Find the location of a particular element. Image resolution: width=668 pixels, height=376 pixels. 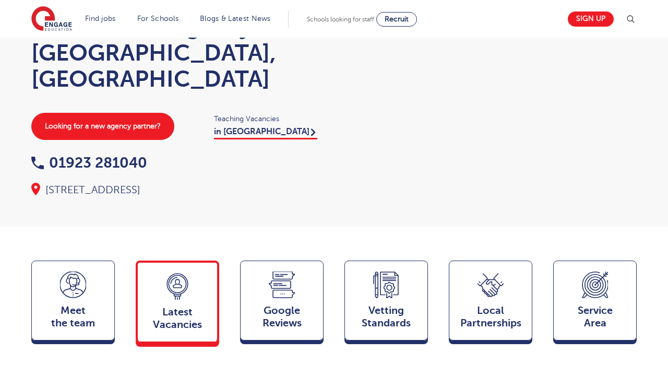

a: VettingStandards is located at coordinates (386, 303).